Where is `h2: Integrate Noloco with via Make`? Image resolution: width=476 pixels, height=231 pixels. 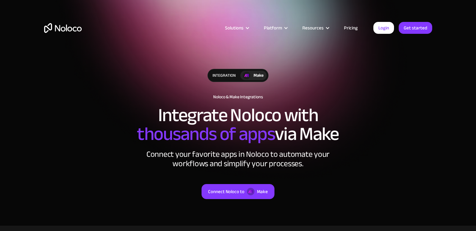 h2: Integrate Noloco with via Make is located at coordinates (238, 124).